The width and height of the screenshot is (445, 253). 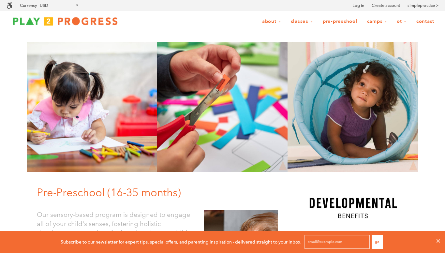 I want to click on img: Play2Progress logo, so click(x=65, y=21).